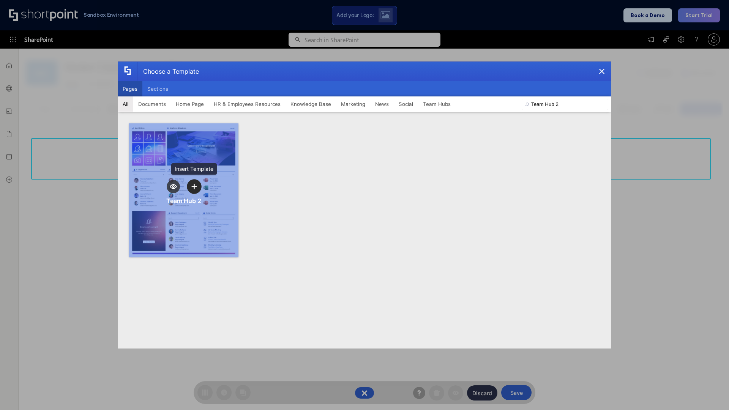  What do you see at coordinates (157, 89) in the screenshot?
I see `button: Sections` at bounding box center [157, 89].